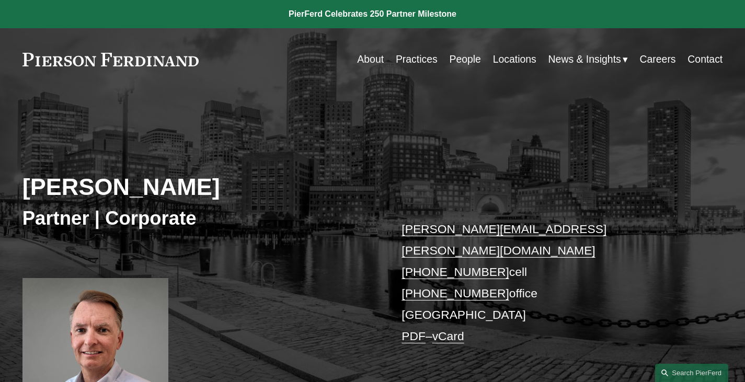  Describe the element at coordinates (584, 59) in the screenshot. I see `span: News & Insights` at that location.